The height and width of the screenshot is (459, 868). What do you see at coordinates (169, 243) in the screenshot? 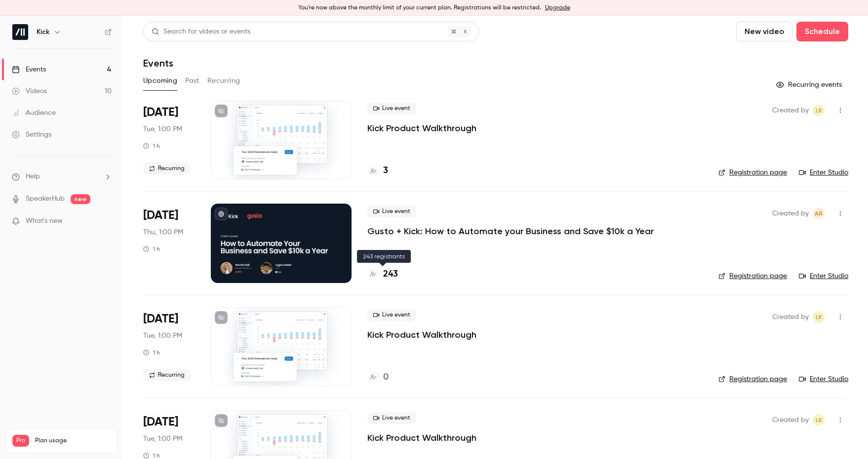
I see `div: Sep 25 Thu, 11:00 AM (America/Vancouver)` at bounding box center [169, 243].